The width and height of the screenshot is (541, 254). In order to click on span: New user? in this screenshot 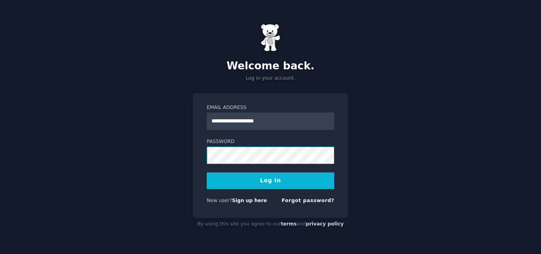, I will do `click(220, 200)`.